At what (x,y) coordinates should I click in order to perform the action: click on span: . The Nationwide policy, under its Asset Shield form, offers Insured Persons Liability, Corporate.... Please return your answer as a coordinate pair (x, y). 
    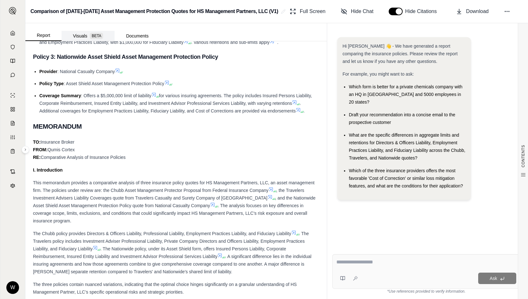
    Looking at the image, I should click on (160, 252).